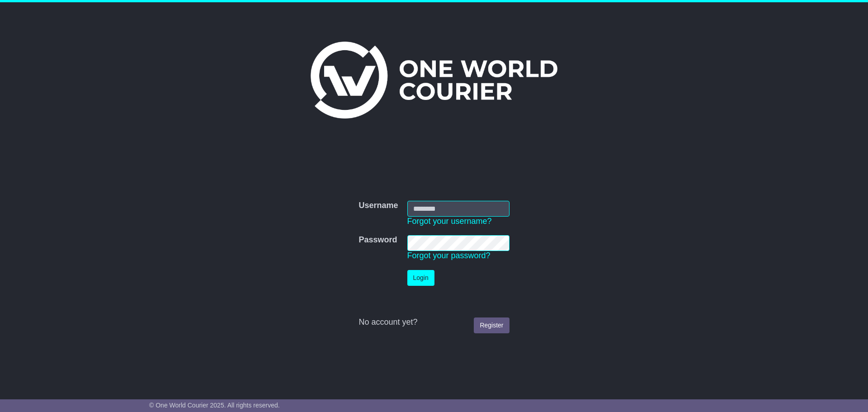  Describe the element at coordinates (449, 221) in the screenshot. I see `a: Forgot your username?` at that location.